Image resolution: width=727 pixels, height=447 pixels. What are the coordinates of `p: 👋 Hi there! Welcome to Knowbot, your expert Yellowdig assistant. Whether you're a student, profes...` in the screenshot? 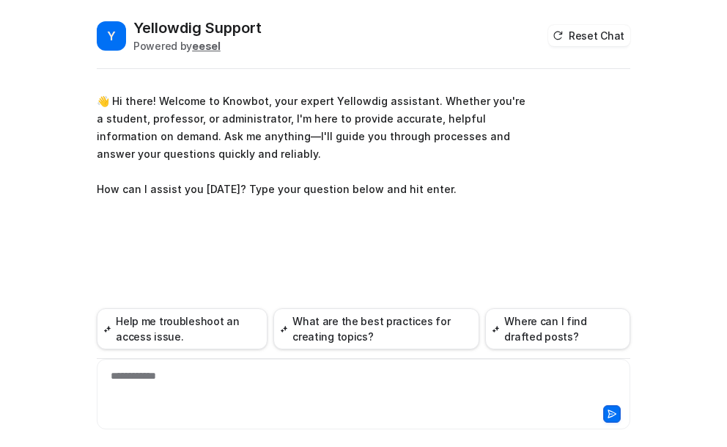 It's located at (311, 145).